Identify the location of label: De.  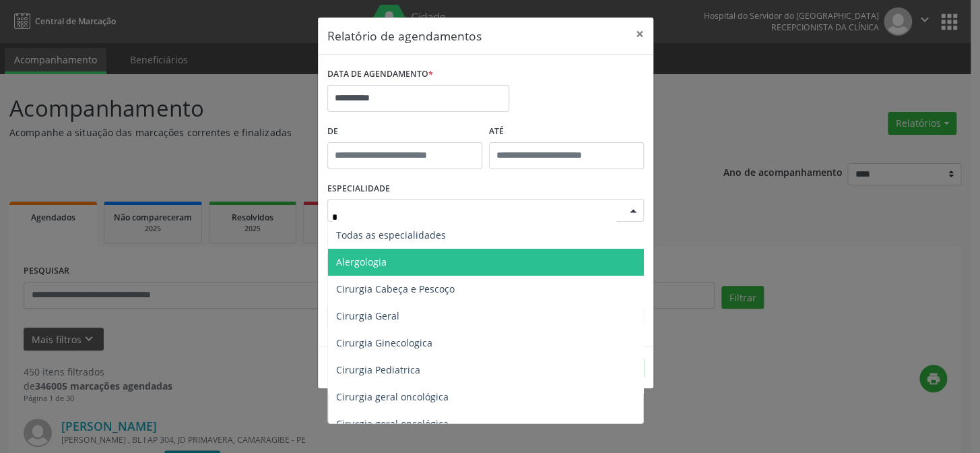
(405, 131).